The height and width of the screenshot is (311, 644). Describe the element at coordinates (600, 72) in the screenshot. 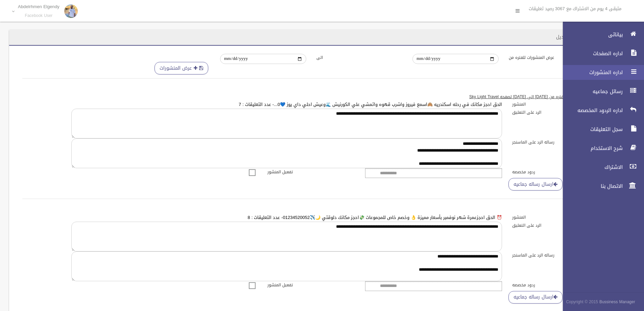

I see `a: اداره المنشورات` at that location.